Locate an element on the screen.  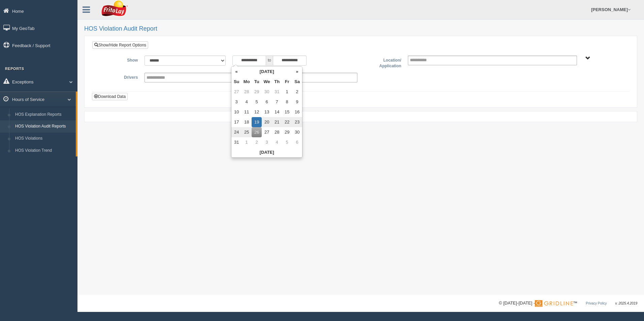
td: 13 is located at coordinates (267, 113).